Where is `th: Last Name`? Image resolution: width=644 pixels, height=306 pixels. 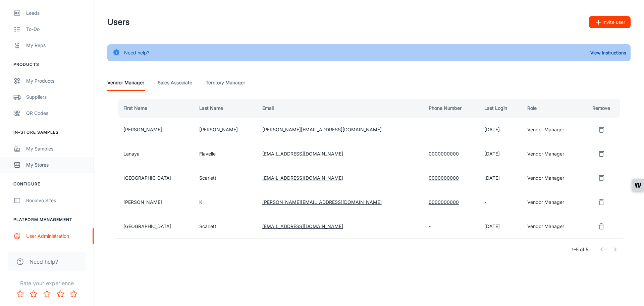
th: Last Name is located at coordinates (226, 108).